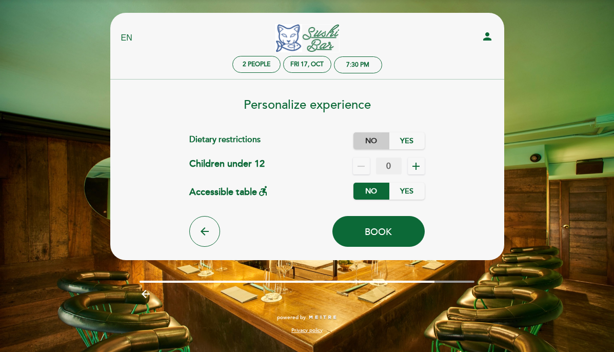 This screenshot has height=352, width=614. What do you see at coordinates (416, 166) in the screenshot?
I see `i: add` at bounding box center [416, 166].